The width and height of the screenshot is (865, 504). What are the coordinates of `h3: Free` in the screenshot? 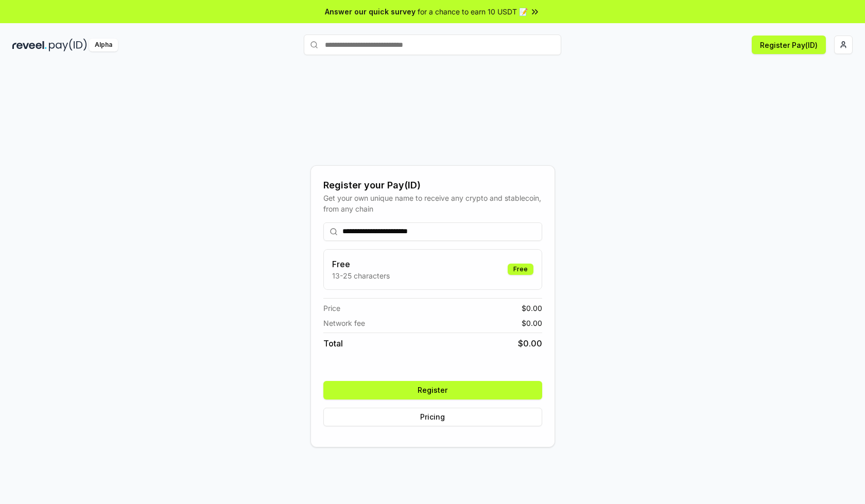 It's located at (361, 264).